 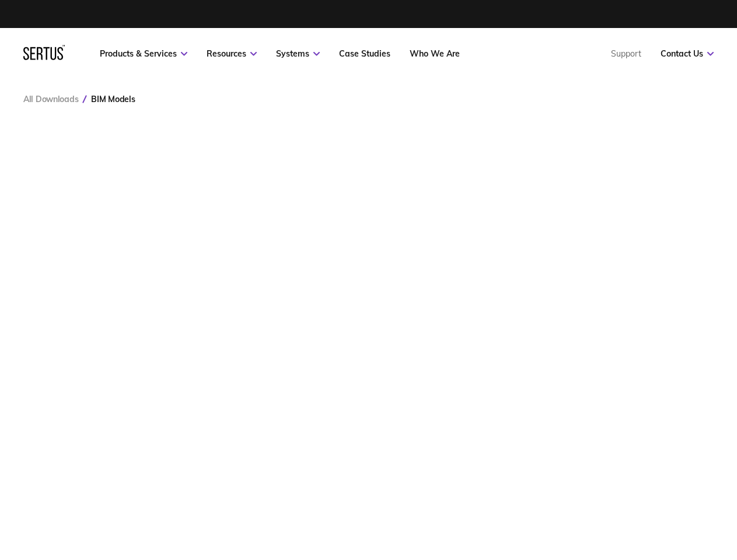 I want to click on a: Case Studies, so click(x=365, y=54).